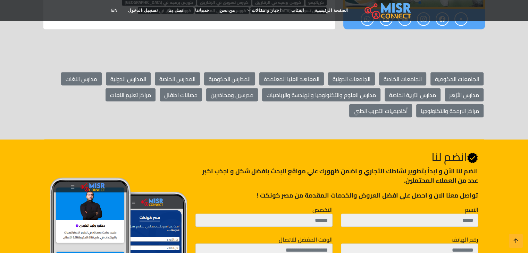 The image size is (528, 253). What do you see at coordinates (336, 157) in the screenshot?
I see `h2: انضم لنا` at bounding box center [336, 157].